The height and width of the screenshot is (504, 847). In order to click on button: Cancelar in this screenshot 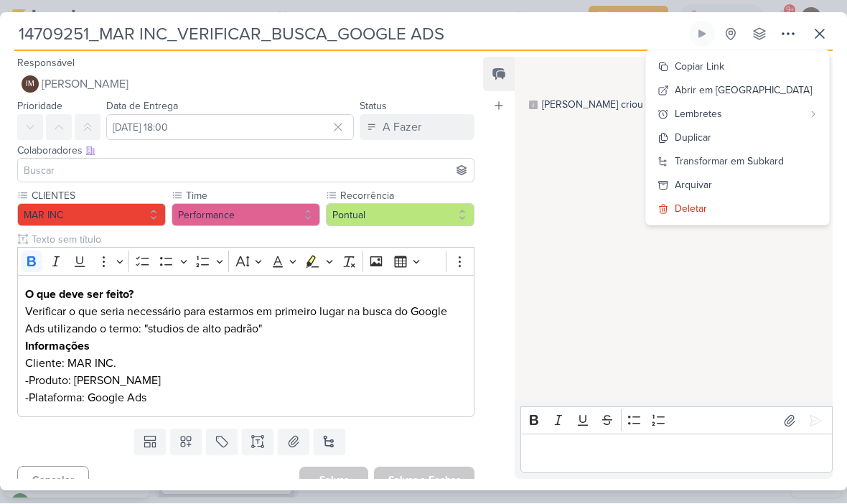, I will do `click(53, 480)`.